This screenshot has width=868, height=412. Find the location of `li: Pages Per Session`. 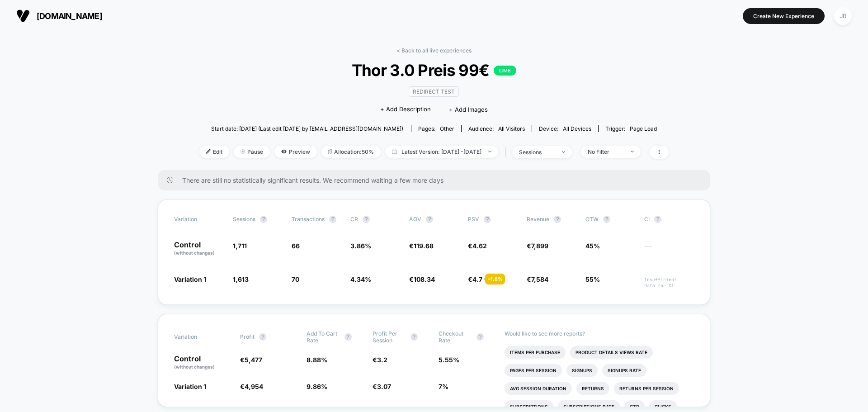

li: Pages Per Session is located at coordinates (532, 371).